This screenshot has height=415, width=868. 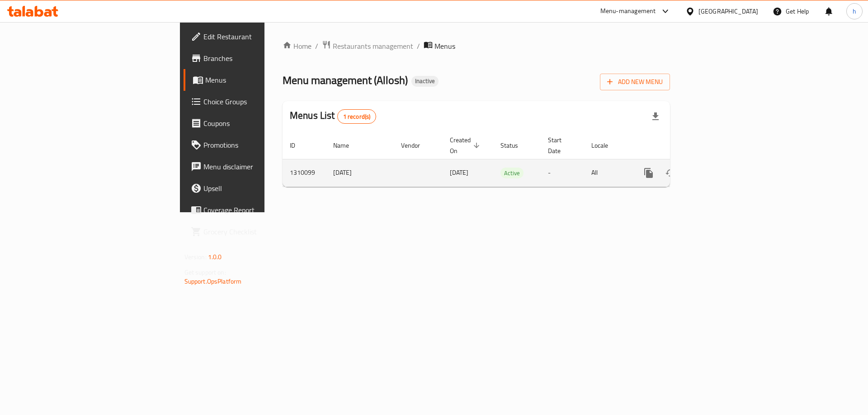 I want to click on span: Edit Restaurant, so click(x=261, y=36).